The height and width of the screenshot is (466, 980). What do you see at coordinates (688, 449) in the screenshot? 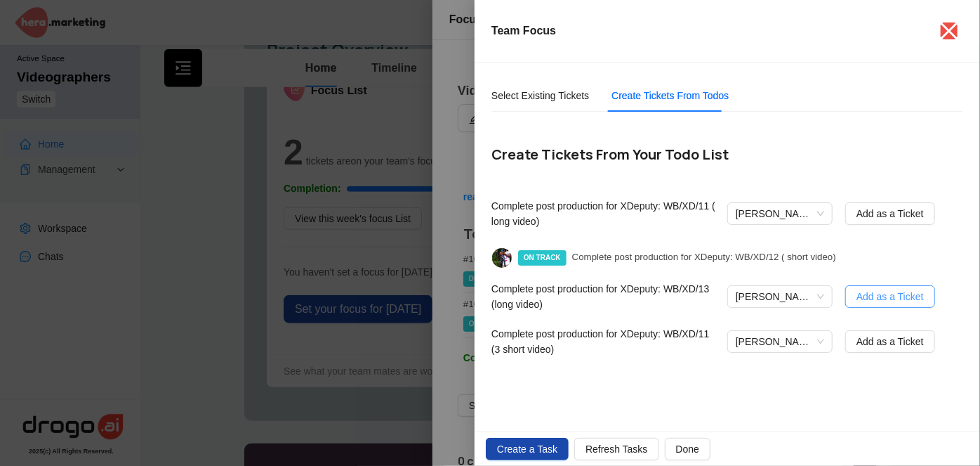
I see `span: Done` at bounding box center [688, 449].